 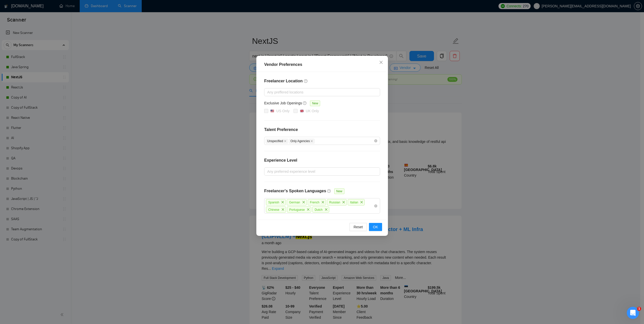 I want to click on span: Italian, so click(x=354, y=202).